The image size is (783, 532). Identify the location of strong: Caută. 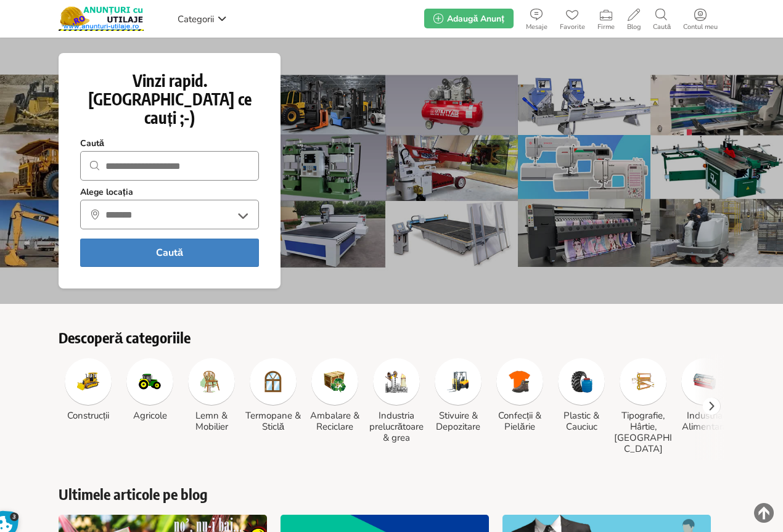
(92, 144).